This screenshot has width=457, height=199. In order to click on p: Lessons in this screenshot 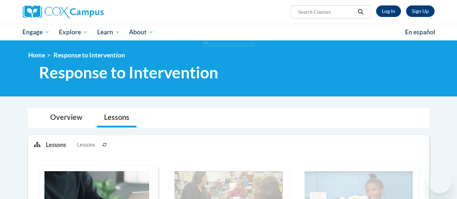, I will do `click(56, 145)`.